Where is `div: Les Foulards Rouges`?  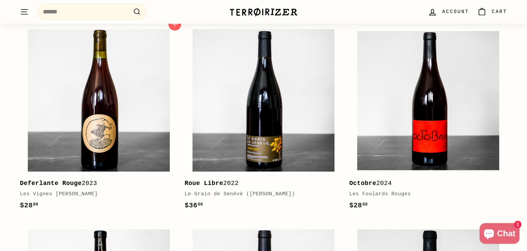 div: Les Foulards Rouges is located at coordinates (425, 194).